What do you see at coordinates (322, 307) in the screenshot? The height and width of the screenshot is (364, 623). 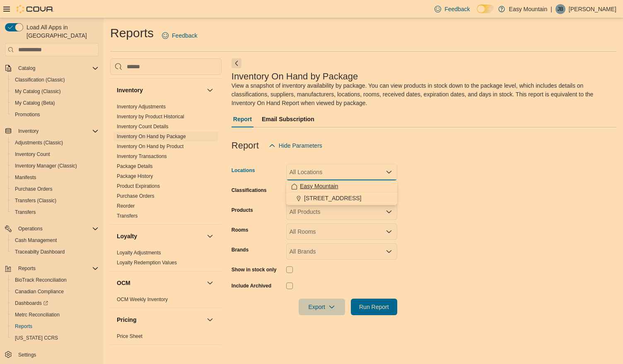 I see `span: Export` at bounding box center [322, 307].